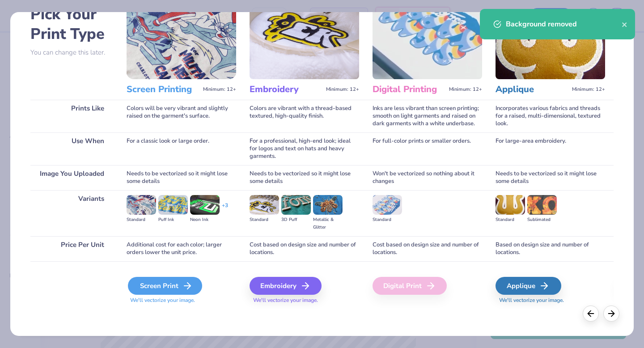 This screenshot has width=644, height=348. What do you see at coordinates (542, 205) in the screenshot?
I see `img: Sublimated` at bounding box center [542, 205].